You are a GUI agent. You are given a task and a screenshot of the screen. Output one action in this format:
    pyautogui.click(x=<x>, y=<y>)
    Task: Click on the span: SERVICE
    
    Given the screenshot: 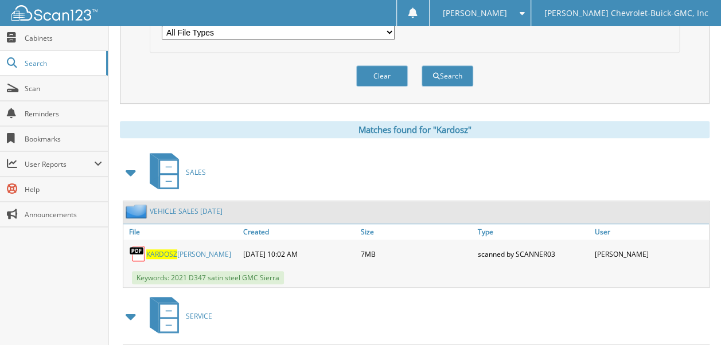 What is the action you would take?
    pyautogui.click(x=199, y=316)
    